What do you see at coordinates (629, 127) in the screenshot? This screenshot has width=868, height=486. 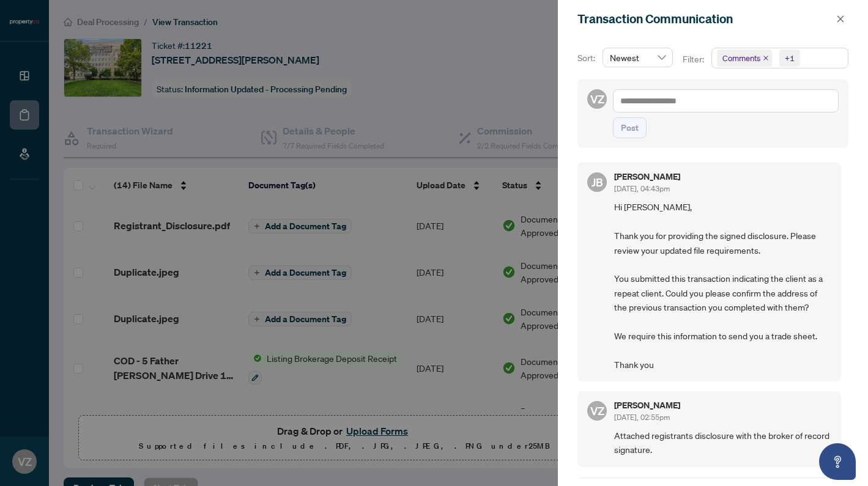 I see `button: Post` at bounding box center [629, 127].